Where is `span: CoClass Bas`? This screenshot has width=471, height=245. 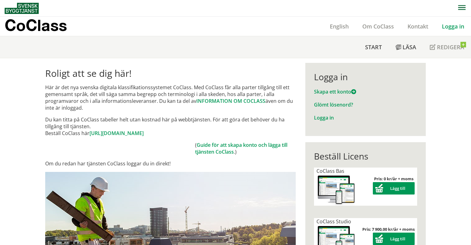 span: CoClass Bas is located at coordinates (331, 171).